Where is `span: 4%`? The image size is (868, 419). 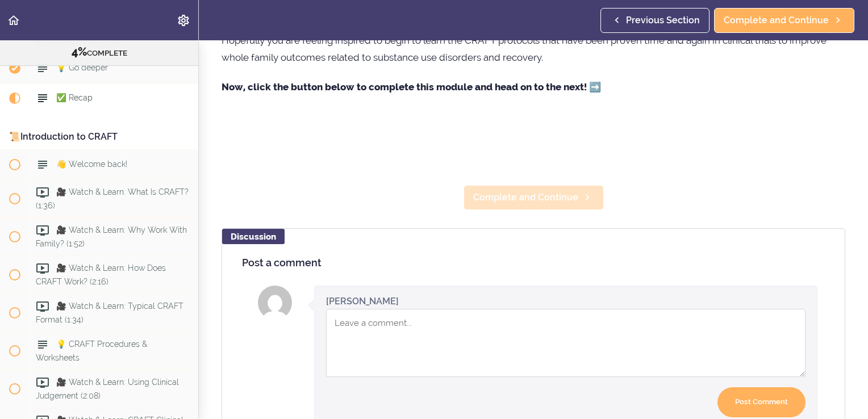 span: 4% is located at coordinates (79, 51).